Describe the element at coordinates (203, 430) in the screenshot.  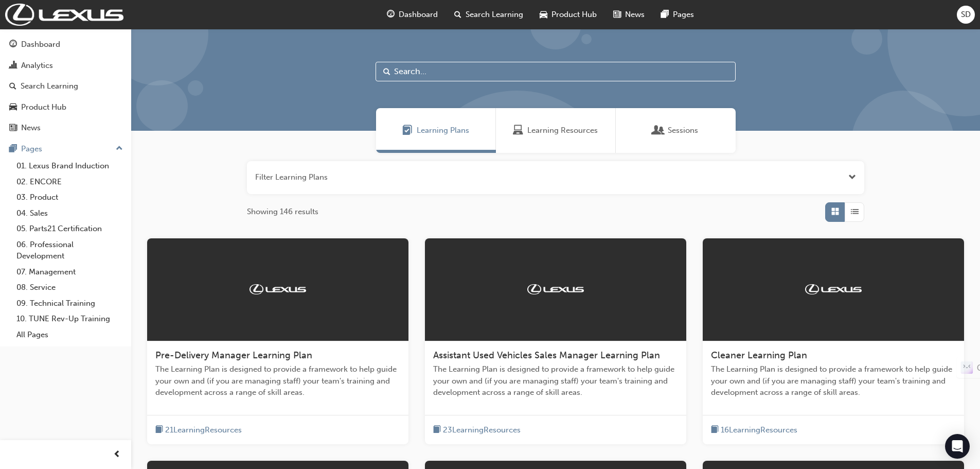
I see `span: 21 Learning Resources` at that location.